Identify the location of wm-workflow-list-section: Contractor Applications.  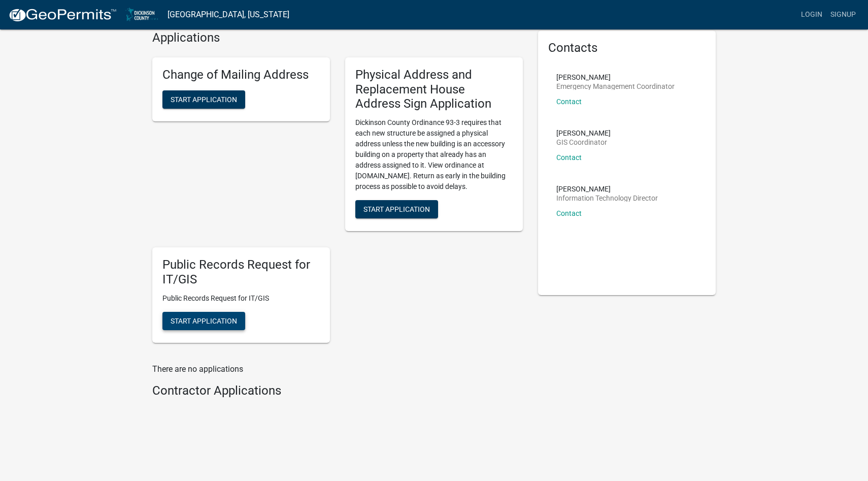
(338, 392).